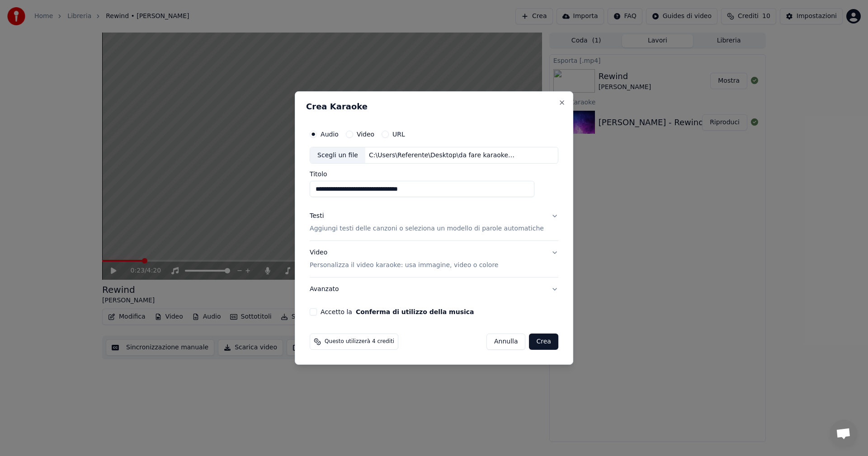 The width and height of the screenshot is (868, 456). I want to click on button: Accetto la, so click(415, 312).